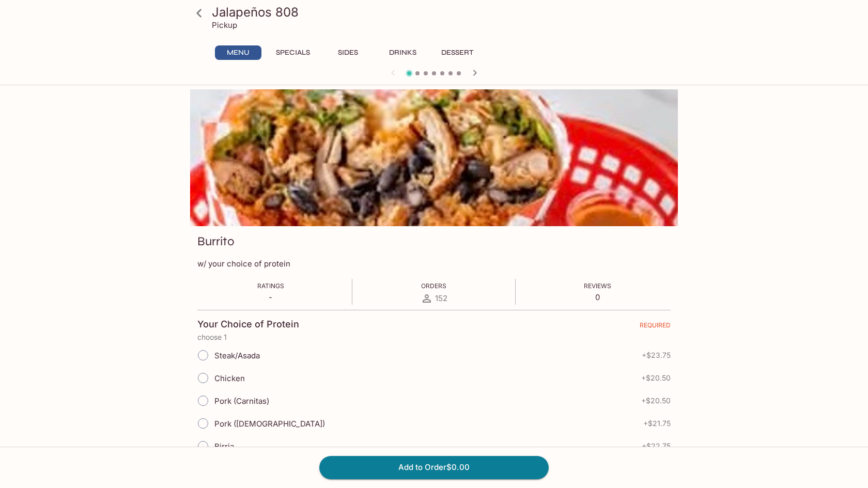  What do you see at coordinates (434, 467) in the screenshot?
I see `button: Add to Order$0.00` at bounding box center [434, 467].